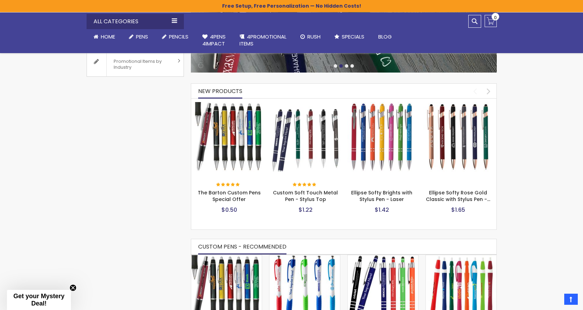  Describe the element at coordinates (263, 40) in the screenshot. I see `a: 4PROMOTIONALITEMS` at that location.